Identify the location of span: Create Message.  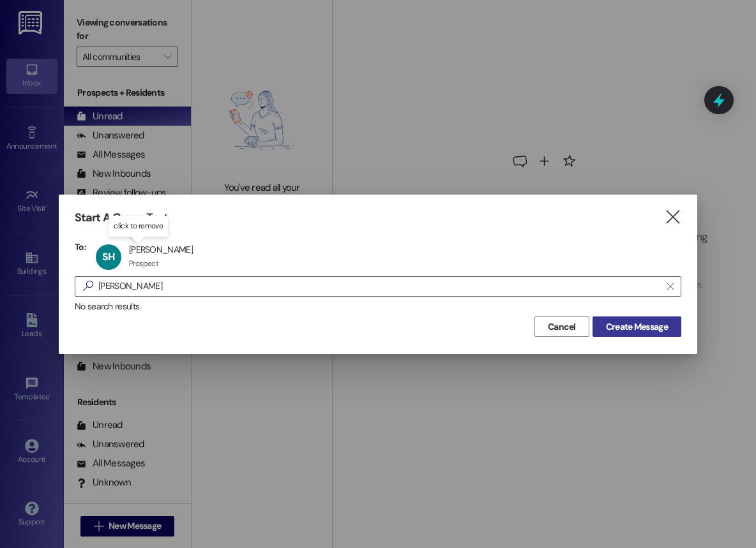
(637, 327).